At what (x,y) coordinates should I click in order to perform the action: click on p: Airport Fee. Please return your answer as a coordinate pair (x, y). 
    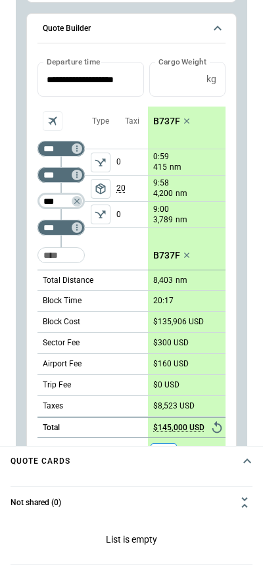
    Looking at the image, I should click on (62, 364).